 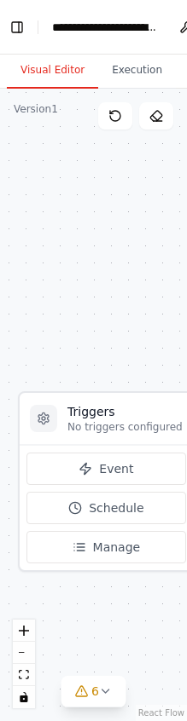 I want to click on button: Event, so click(x=106, y=469).